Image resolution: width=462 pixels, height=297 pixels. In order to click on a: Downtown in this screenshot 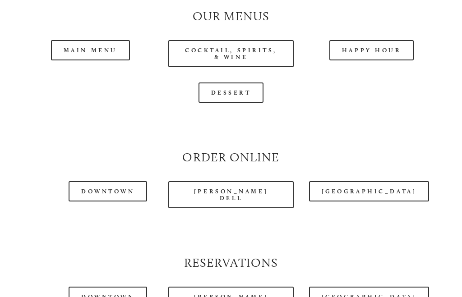, I will do `click(108, 191)`.